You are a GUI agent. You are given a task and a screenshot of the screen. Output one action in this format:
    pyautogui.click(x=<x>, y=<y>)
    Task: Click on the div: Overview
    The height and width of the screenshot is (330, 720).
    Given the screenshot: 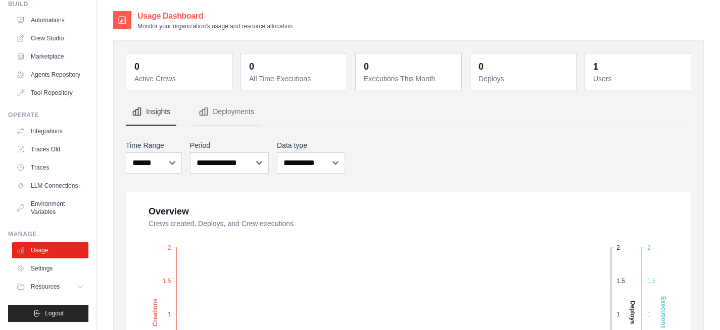 What is the action you would take?
    pyautogui.click(x=169, y=212)
    